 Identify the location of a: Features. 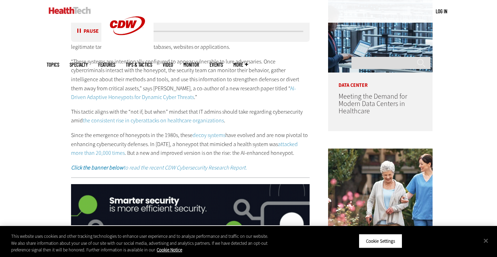
(107, 64).